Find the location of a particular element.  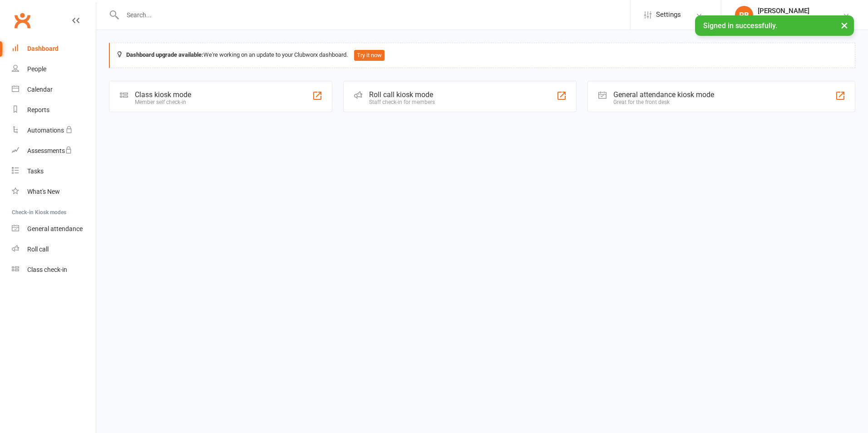

div: Staff check-in for members is located at coordinates (402, 102).